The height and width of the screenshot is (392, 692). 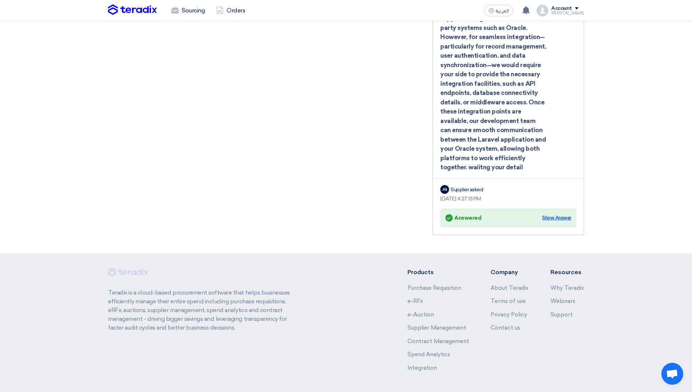 I want to click on div: Answered, so click(x=463, y=218).